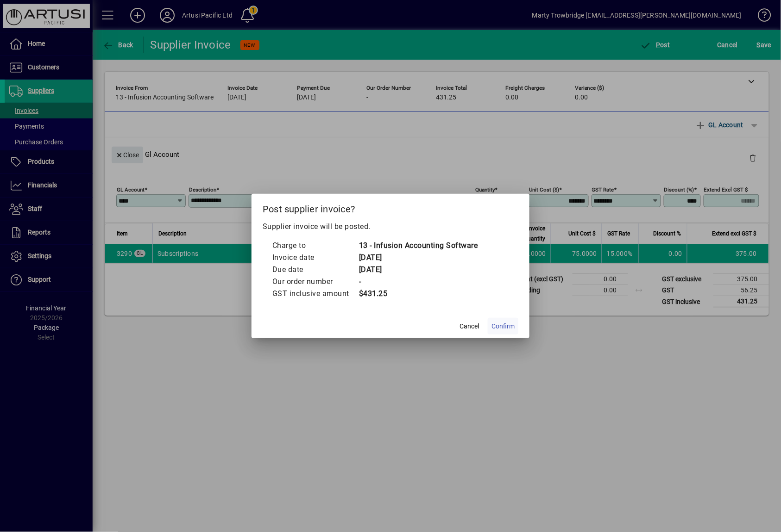 The height and width of the screenshot is (532, 781). Describe the element at coordinates (390, 227) in the screenshot. I see `p: Supplier invoice will be posted.` at that location.